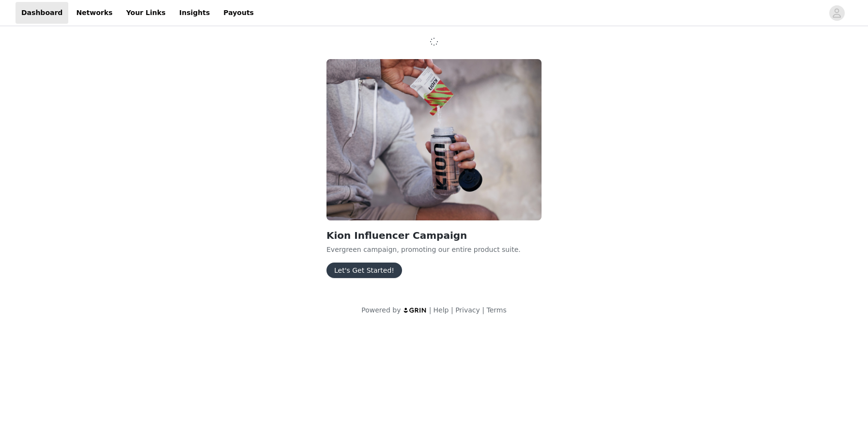  What do you see at coordinates (195, 13) in the screenshot?
I see `a: Insights` at bounding box center [195, 13].